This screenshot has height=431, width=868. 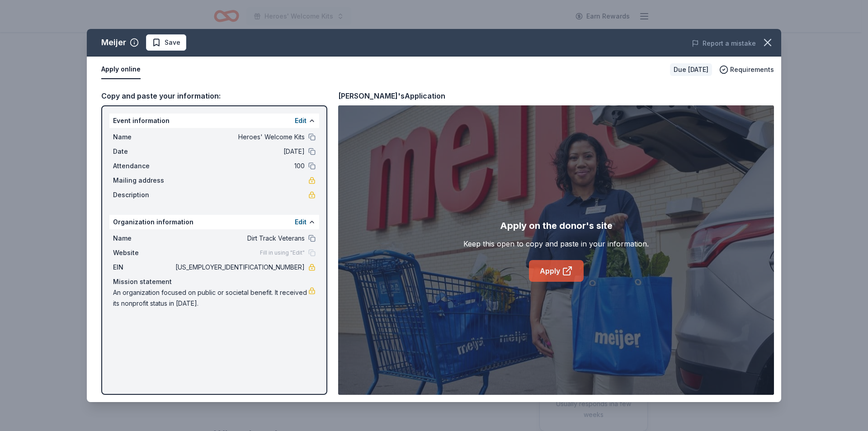 I want to click on span: Mailing address, so click(x=143, y=181).